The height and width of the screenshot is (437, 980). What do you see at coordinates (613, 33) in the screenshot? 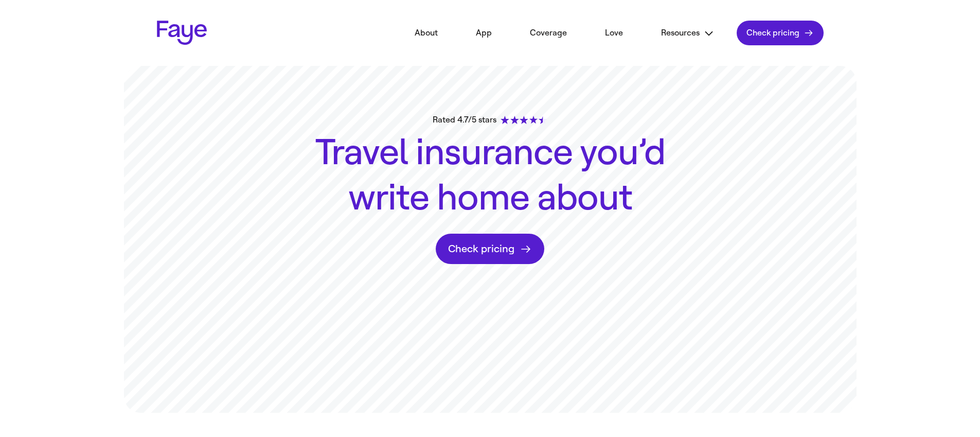
I see `a: Love` at bounding box center [613, 33].